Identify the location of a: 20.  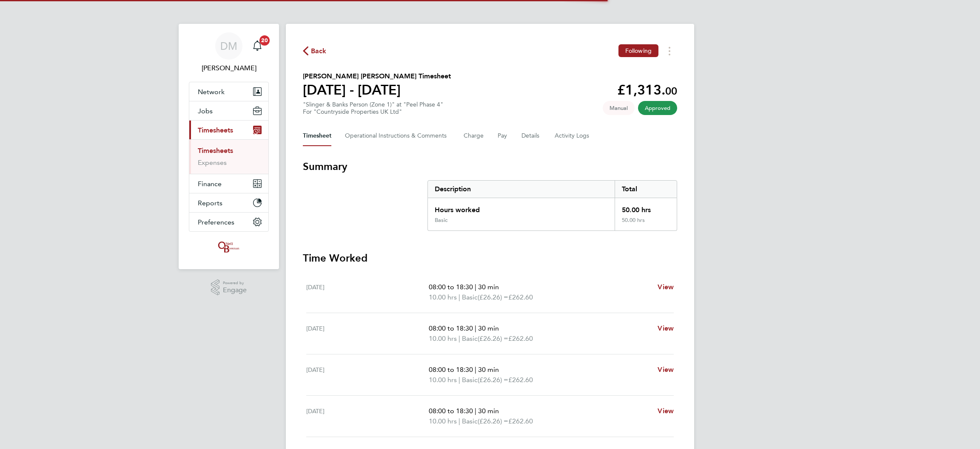
(257, 46).